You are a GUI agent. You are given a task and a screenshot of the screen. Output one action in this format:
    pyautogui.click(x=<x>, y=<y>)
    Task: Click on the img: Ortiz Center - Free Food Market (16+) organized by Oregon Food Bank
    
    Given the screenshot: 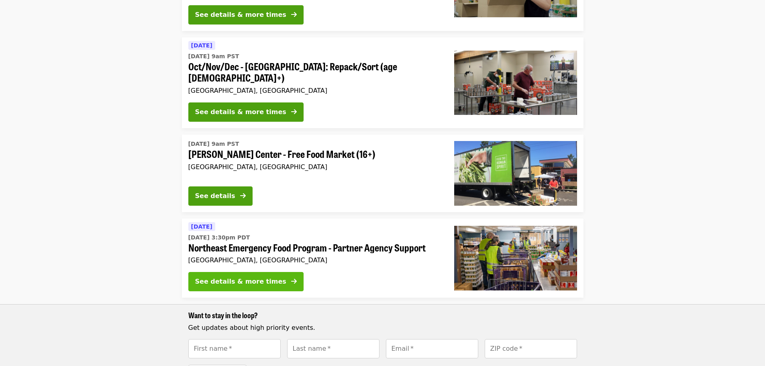 What is the action you would take?
    pyautogui.click(x=516, y=173)
    